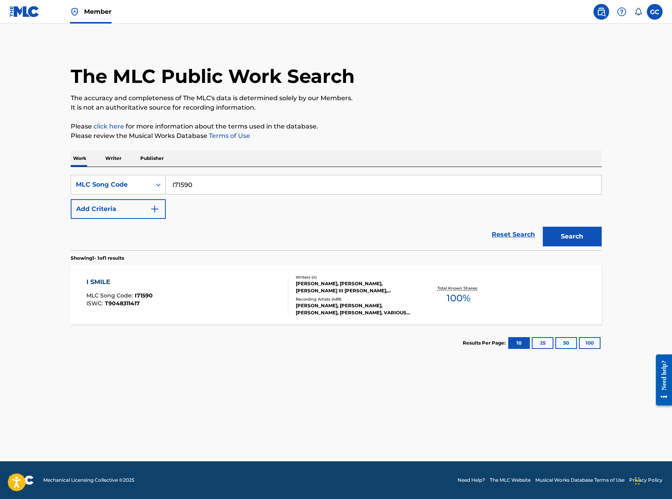  Describe the element at coordinates (119, 282) in the screenshot. I see `div: I SMILE` at that location.